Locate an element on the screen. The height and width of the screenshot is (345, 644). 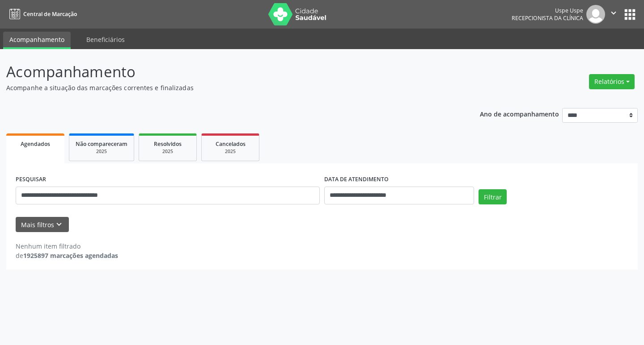
i: keyboard_arrow_down is located at coordinates (59, 225).